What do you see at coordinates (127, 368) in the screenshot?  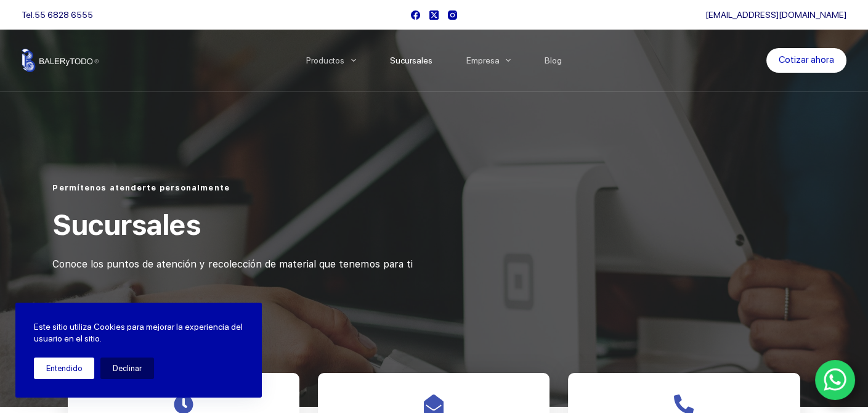 I see `button: Declinar` at bounding box center [127, 368].